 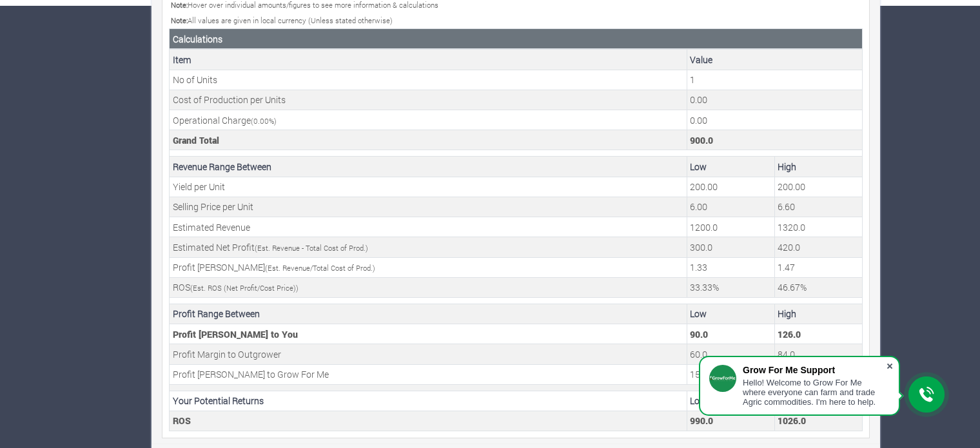 What do you see at coordinates (428, 186) in the screenshot?
I see `td: Yield per Unit` at bounding box center [428, 186].